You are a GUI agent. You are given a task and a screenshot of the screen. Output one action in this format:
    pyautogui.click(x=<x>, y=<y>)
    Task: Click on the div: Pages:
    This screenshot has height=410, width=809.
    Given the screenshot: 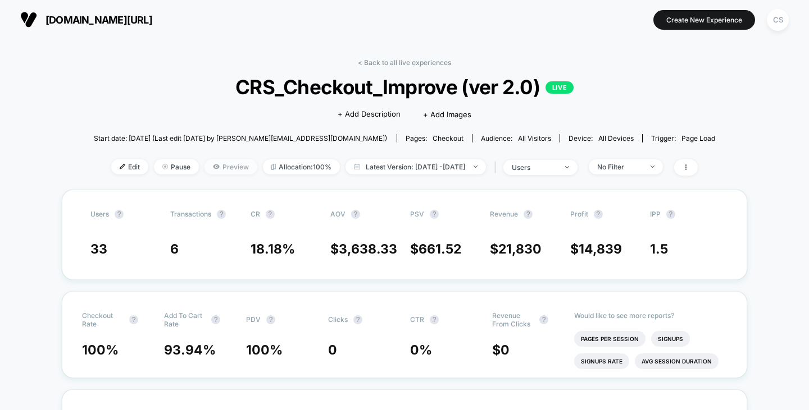 What is the action you would take?
    pyautogui.click(x=434, y=138)
    